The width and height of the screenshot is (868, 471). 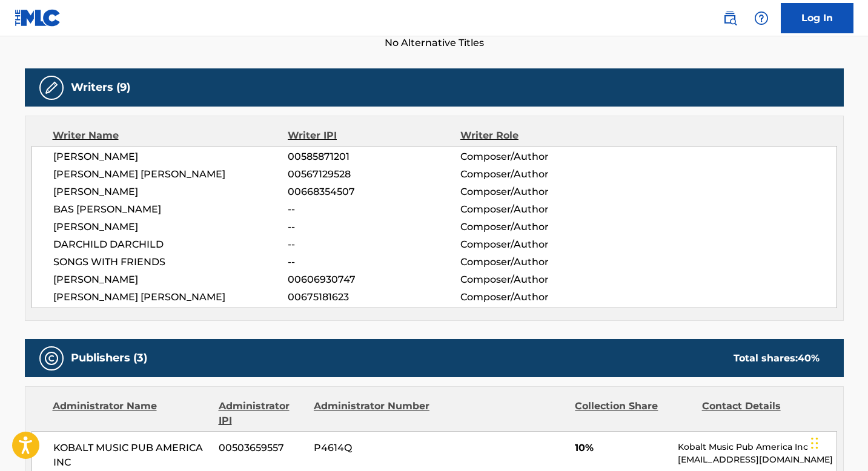 I want to click on span: 40 %, so click(x=809, y=358).